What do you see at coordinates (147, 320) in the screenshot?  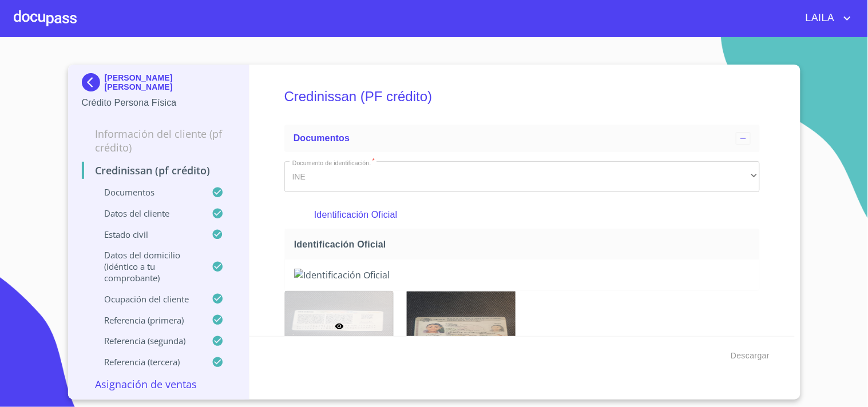 I see `p: Referencia (primera)` at bounding box center [147, 320].